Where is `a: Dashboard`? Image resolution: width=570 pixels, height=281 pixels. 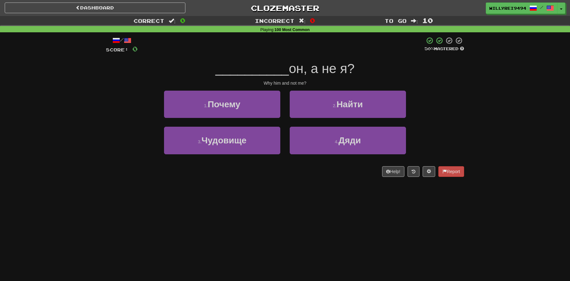 a: Dashboard is located at coordinates (95, 8).